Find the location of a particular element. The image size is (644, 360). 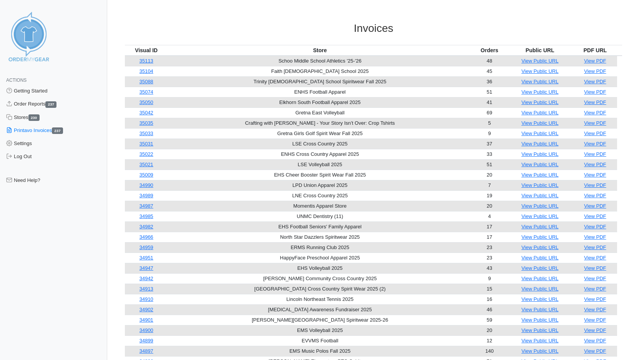

td: EHS Volleyball 2025 is located at coordinates (320, 268).